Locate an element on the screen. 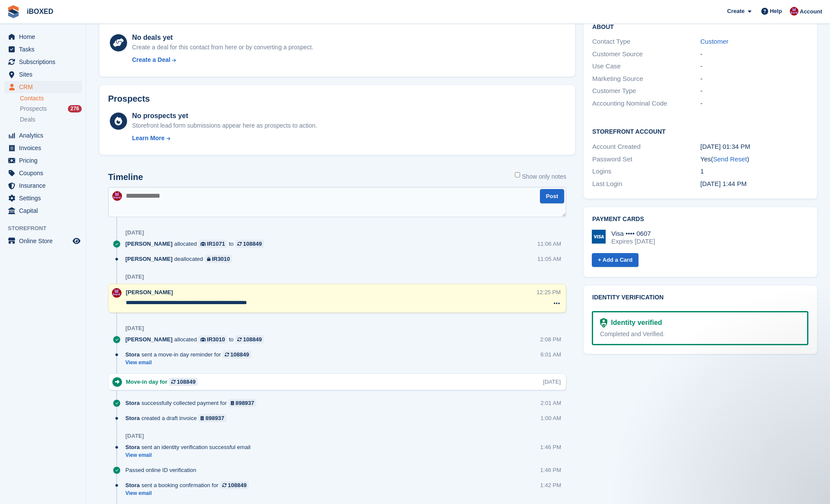 This screenshot has width=830, height=504. a: + Add a Card is located at coordinates (615, 260).